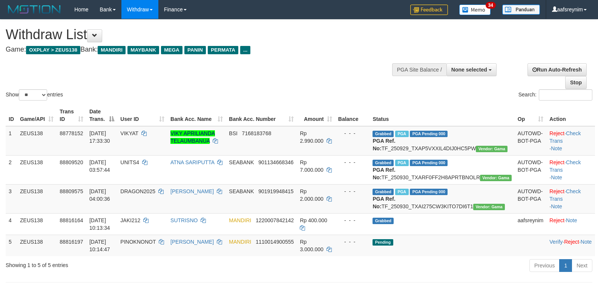 This screenshot has width=598, height=287. Describe the element at coordinates (557, 70) in the screenshot. I see `a: Run Auto-Refresh` at that location.